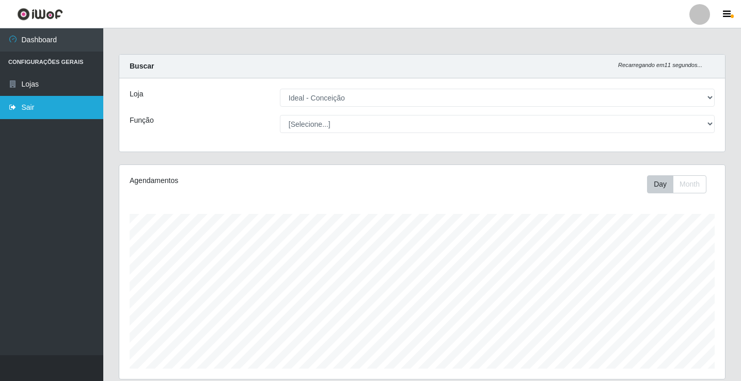 The height and width of the screenshot is (381, 741). Describe the element at coordinates (660, 184) in the screenshot. I see `button: Day` at that location.